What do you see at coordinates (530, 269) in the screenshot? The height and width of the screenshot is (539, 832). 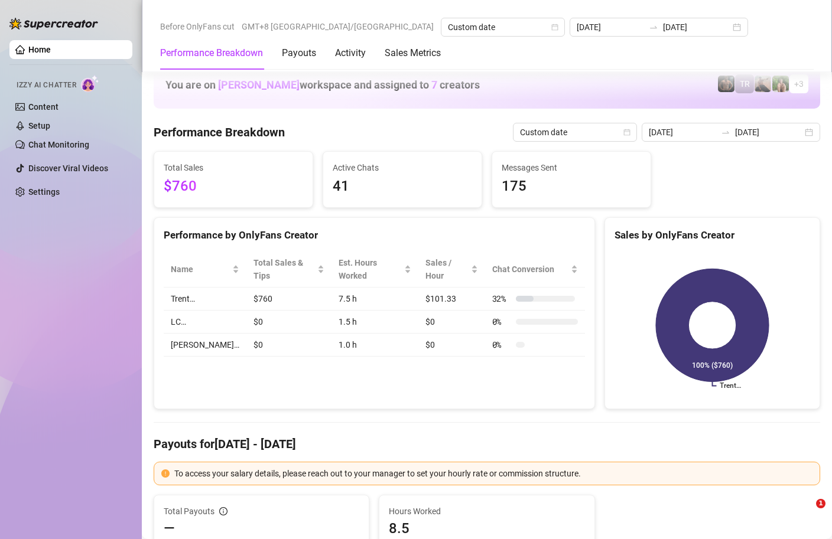 I see `span: Chat Conversion` at bounding box center [530, 269].